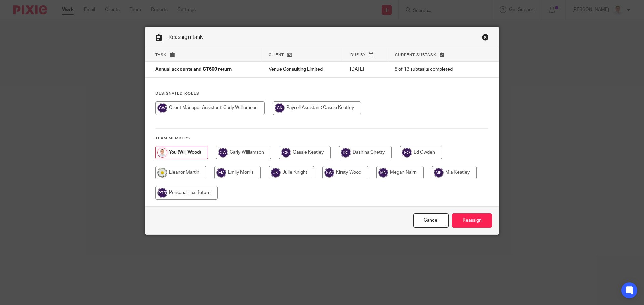 Image resolution: width=644 pixels, height=305 pixels. What do you see at coordinates (303, 69) in the screenshot?
I see `p: Venue Consulting Limited` at bounding box center [303, 69].